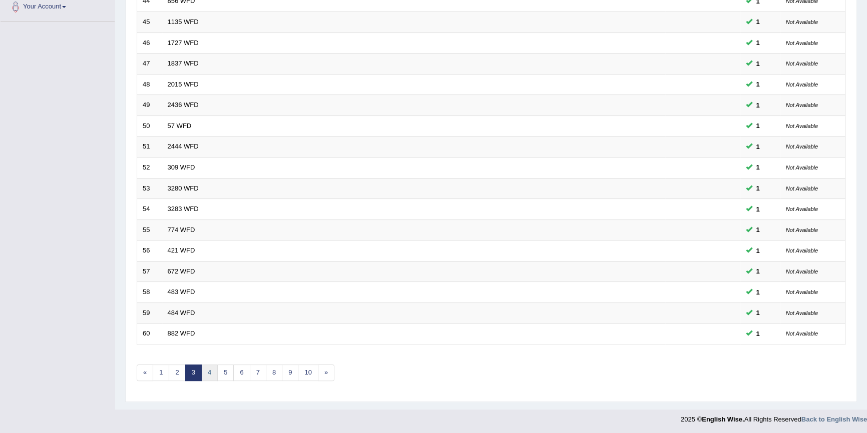 The width and height of the screenshot is (867, 433). What do you see at coordinates (150, 126) in the screenshot?
I see `td: 50` at bounding box center [150, 126].